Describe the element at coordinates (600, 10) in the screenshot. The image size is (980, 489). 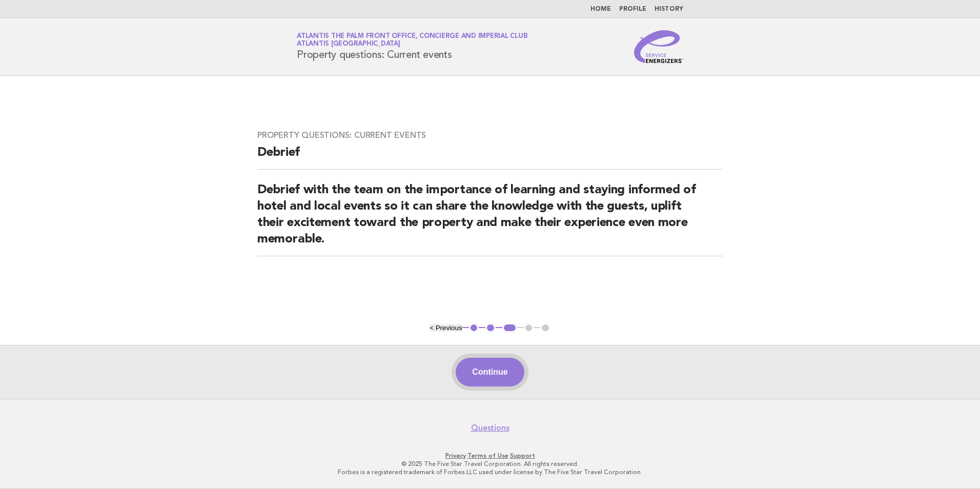
I see `a: Home` at that location.